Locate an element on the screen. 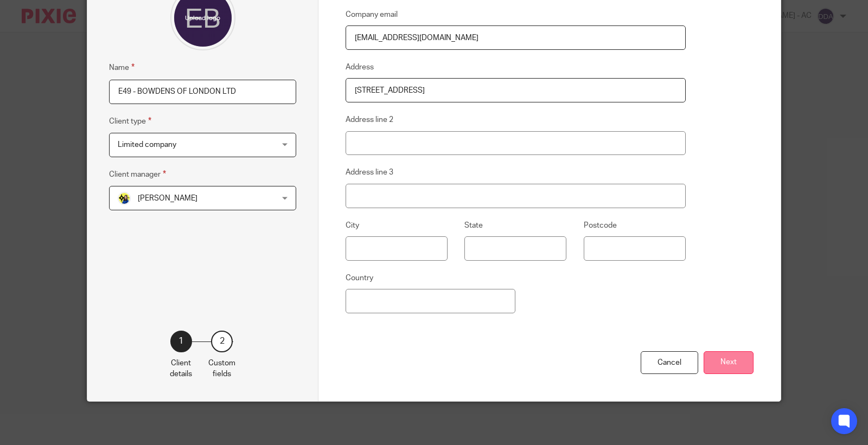  label: Address is located at coordinates (359, 67).